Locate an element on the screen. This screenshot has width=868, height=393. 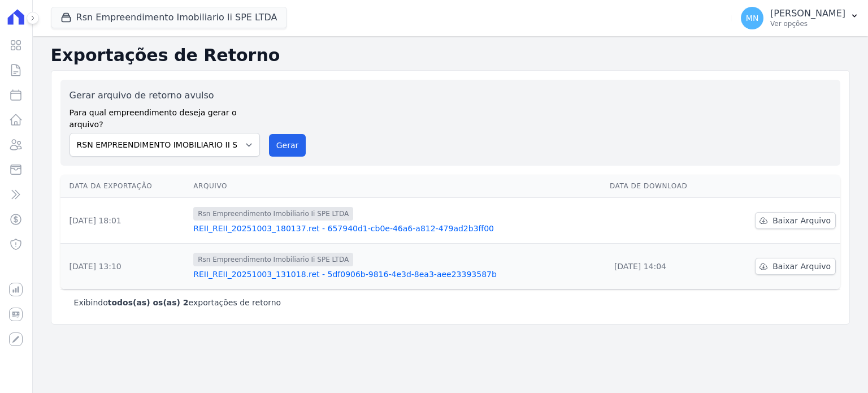
th: Data de Download is located at coordinates (663, 186).